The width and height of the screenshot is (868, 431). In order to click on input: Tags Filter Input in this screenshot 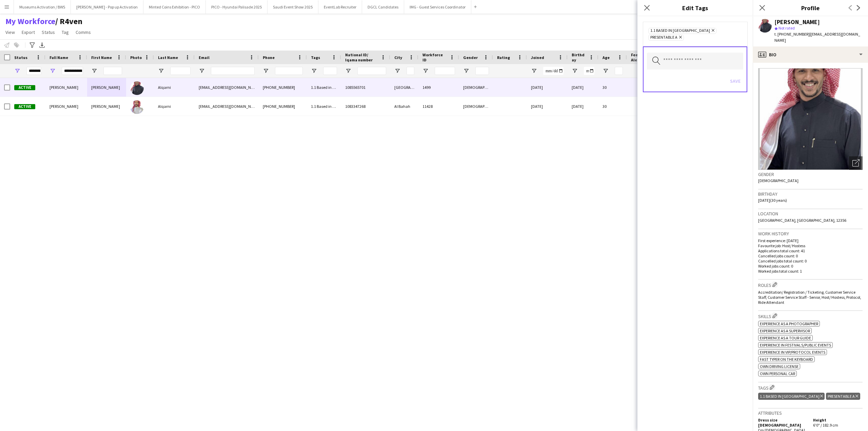, I will do `click(330, 70)`.